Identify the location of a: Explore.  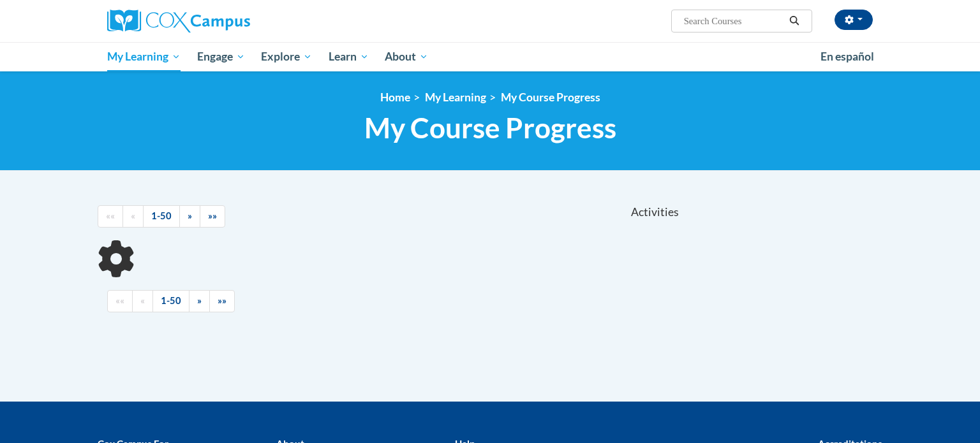
(287, 57).